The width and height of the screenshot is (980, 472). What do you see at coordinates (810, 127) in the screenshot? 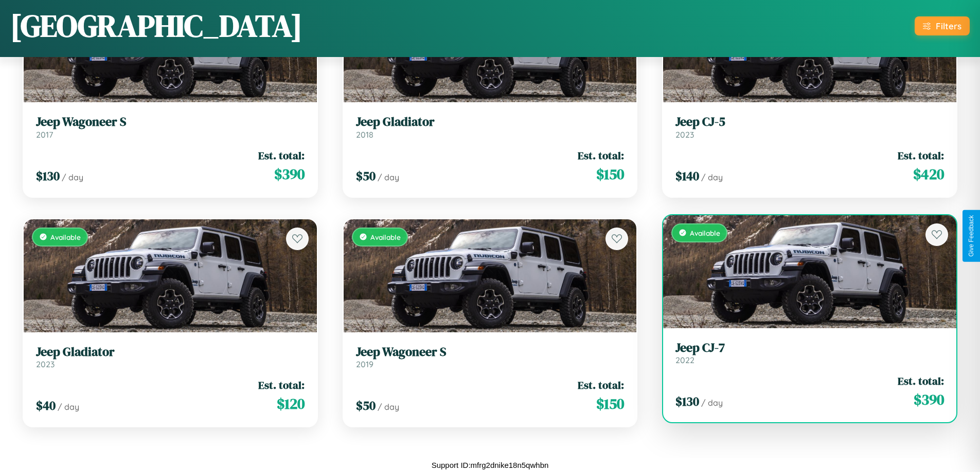
I see `a: Jeep CJ-52023` at bounding box center [810, 127].